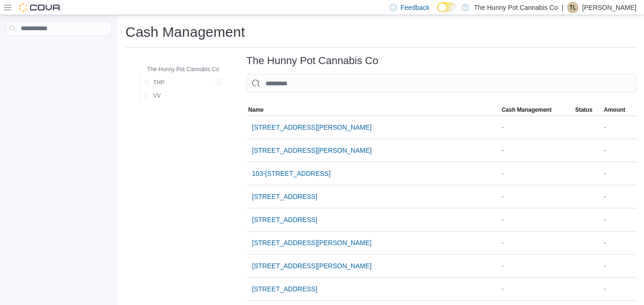 This screenshot has width=644, height=305. I want to click on span: Cash Management, so click(526, 110).